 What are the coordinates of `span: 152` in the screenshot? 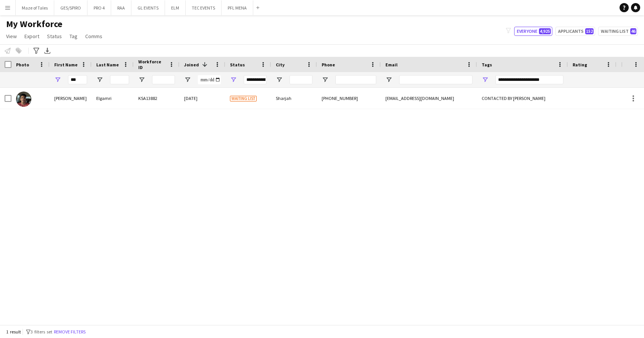 It's located at (590, 31).